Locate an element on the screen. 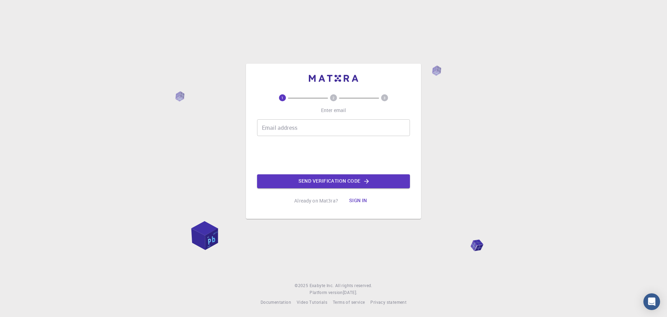  a: Sign in is located at coordinates (358, 201).